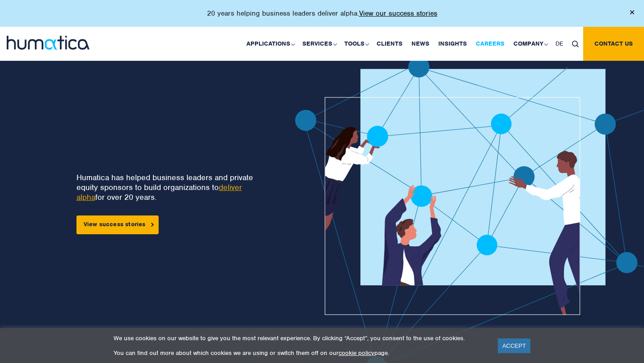 Image resolution: width=644 pixels, height=363 pixels. What do you see at coordinates (575, 44) in the screenshot?
I see `img: search_icon` at bounding box center [575, 44].